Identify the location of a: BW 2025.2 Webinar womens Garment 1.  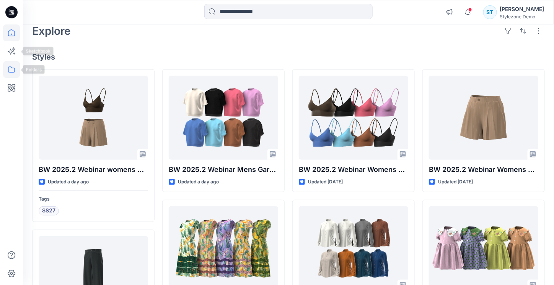
(93, 118).